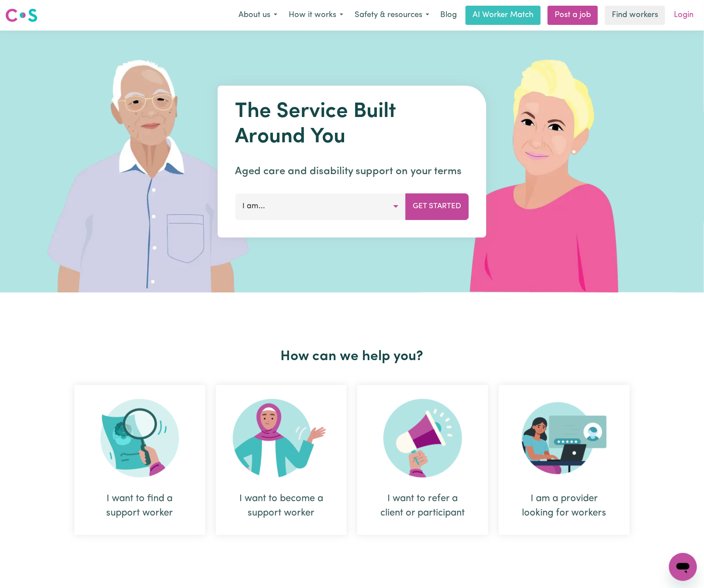 Image resolution: width=704 pixels, height=588 pixels. Describe the element at coordinates (684, 15) in the screenshot. I see `a: Login` at that location.